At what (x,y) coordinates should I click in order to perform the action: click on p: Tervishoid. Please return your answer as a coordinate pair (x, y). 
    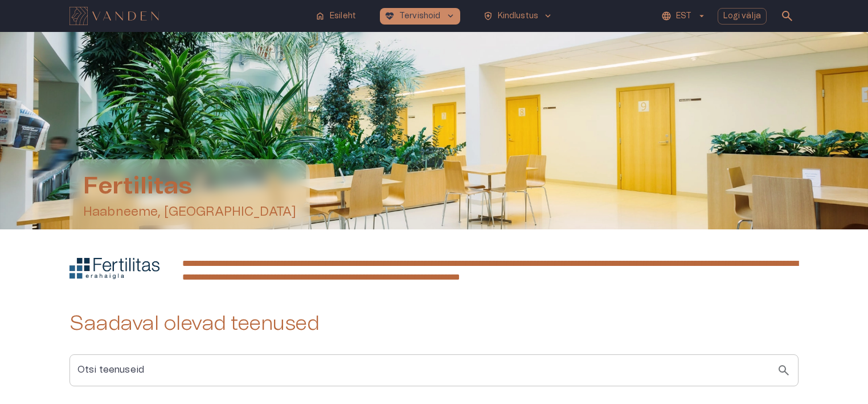
    Looking at the image, I should click on (420, 16).